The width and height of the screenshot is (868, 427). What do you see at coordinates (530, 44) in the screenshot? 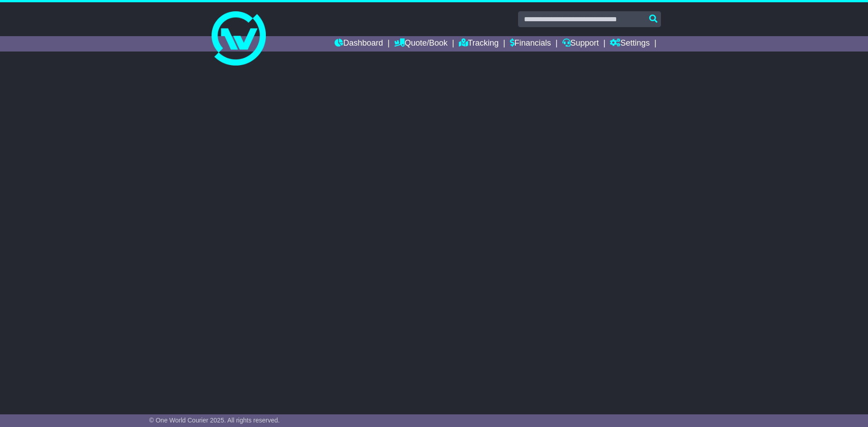
I see `a: Financials` at bounding box center [530, 44].